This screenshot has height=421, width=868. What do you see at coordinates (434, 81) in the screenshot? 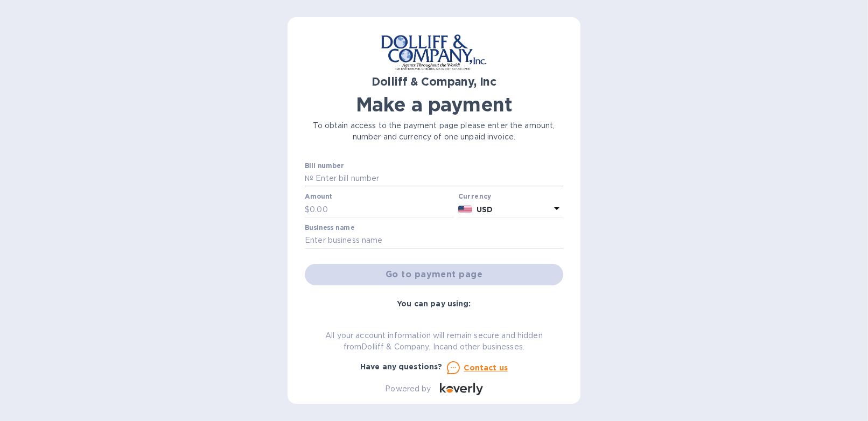
I see `b: Dolliff & Company, Inc` at bounding box center [434, 81].